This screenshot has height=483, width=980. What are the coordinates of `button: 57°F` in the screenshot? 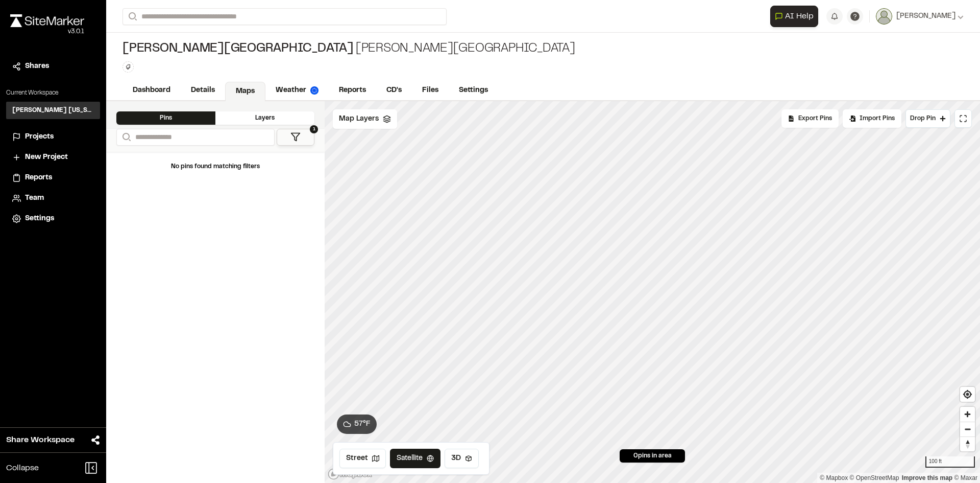 It's located at (357, 424).